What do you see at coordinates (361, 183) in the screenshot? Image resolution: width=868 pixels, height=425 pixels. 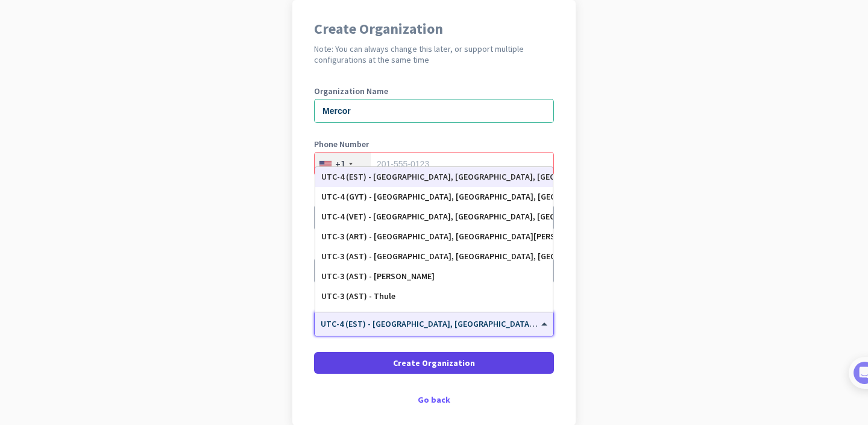 I see `span: Phone number is required` at bounding box center [361, 183].